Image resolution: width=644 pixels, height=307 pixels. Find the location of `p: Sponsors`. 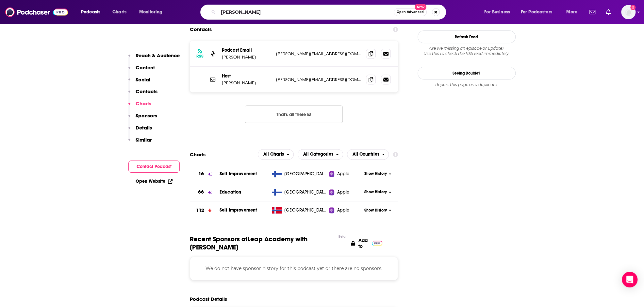

p: Sponsors is located at coordinates (146, 116).